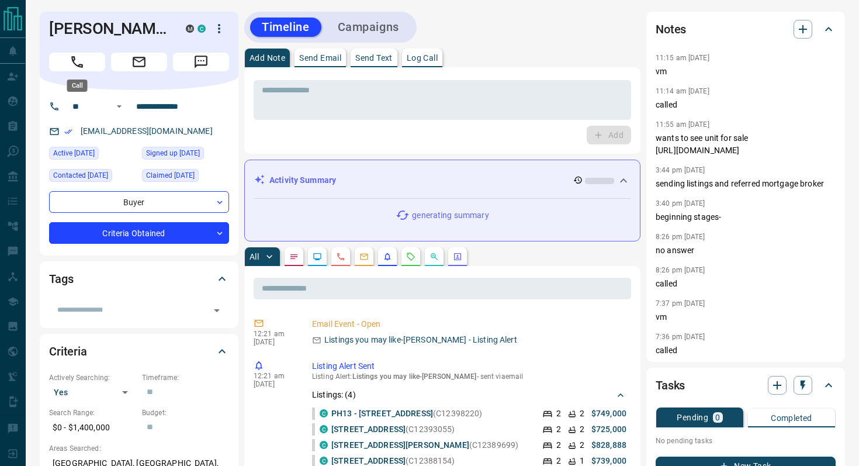 The height and width of the screenshot is (466, 859). I want to click on p: Listings: ( 4 ), so click(334, 394).